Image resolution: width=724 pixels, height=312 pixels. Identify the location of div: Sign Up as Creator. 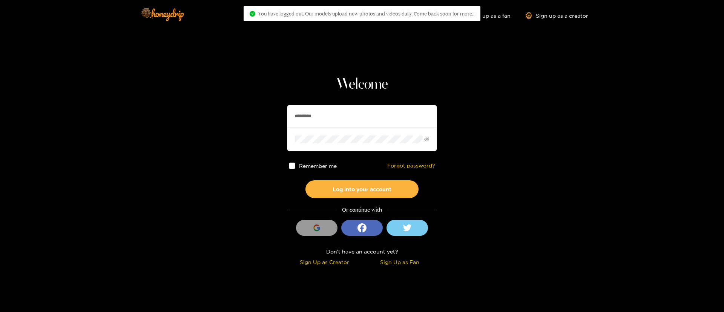
(324, 262).